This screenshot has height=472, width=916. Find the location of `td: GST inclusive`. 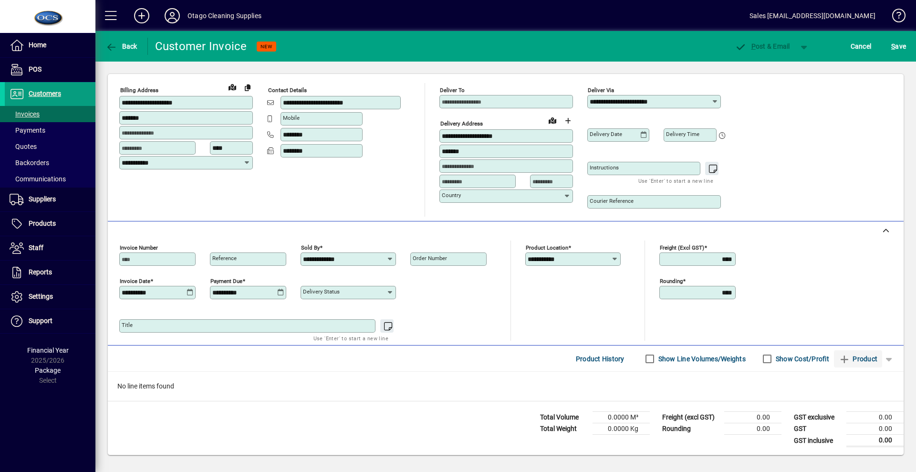

td: GST inclusive is located at coordinates (817, 440).